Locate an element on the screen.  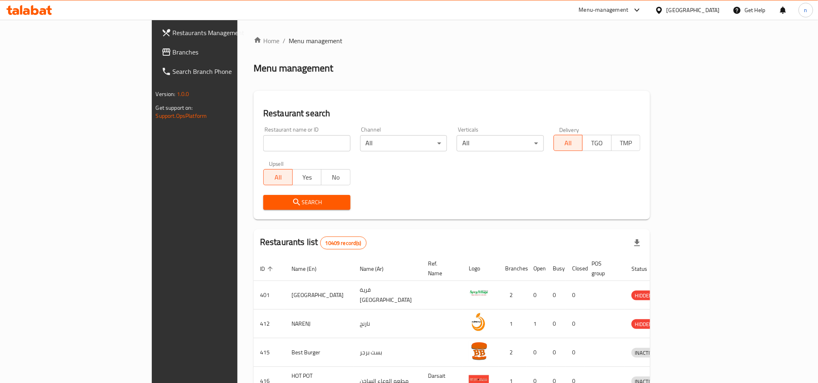
img: Best Burger is located at coordinates (479, 351).